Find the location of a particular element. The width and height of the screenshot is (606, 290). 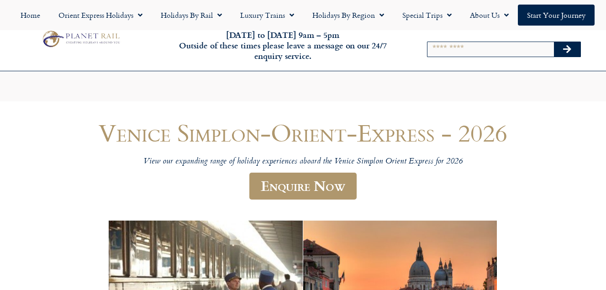

a: Luxury Trains is located at coordinates (267, 15).